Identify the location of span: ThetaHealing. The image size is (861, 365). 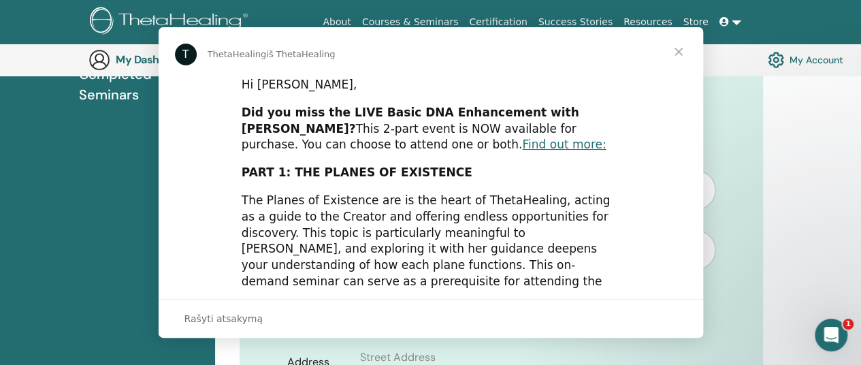
(237, 54).